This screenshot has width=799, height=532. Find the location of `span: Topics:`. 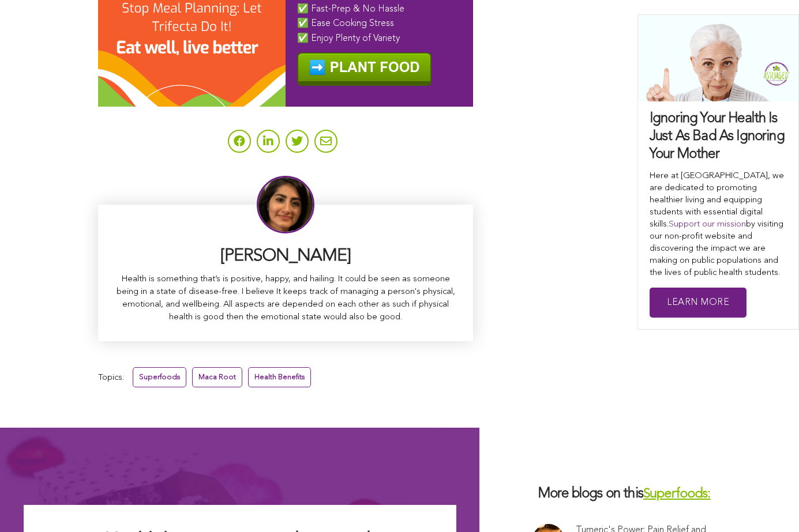

span: Topics: is located at coordinates (111, 378).